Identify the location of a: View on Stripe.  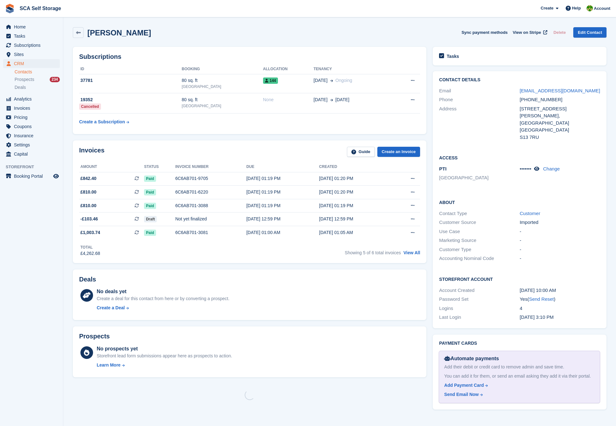
(529, 32).